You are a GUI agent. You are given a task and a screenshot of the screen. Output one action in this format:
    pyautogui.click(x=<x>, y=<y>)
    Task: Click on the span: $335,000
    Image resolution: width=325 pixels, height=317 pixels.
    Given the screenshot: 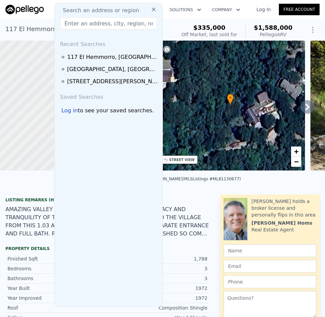 What is the action you would take?
    pyautogui.click(x=209, y=27)
    